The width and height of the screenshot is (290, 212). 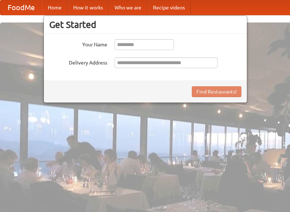 I want to click on label: Delivery Address, so click(x=78, y=62).